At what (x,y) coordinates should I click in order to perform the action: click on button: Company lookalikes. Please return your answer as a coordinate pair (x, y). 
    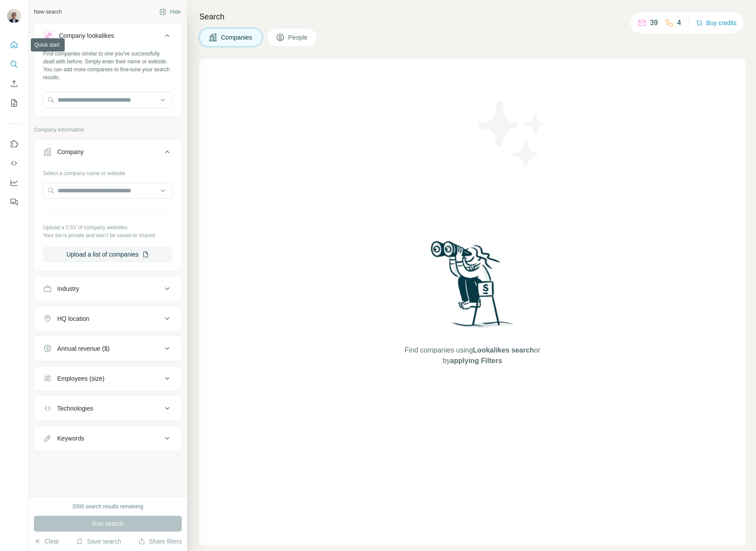
    Looking at the image, I should click on (108, 37).